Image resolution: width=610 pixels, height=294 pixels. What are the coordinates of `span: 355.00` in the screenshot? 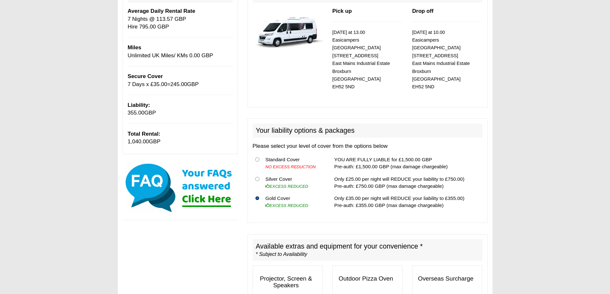 It's located at (136, 113).